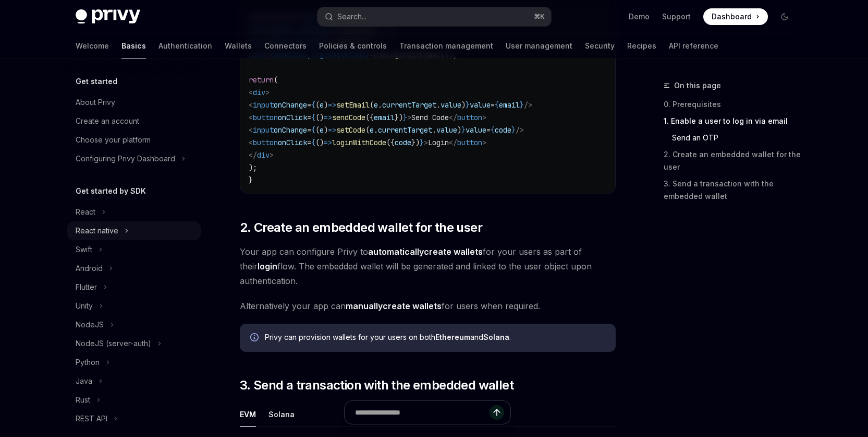 The height and width of the screenshot is (437, 868). What do you see at coordinates (134, 325) in the screenshot?
I see `button: Toggle NodeJS section` at bounding box center [134, 325].